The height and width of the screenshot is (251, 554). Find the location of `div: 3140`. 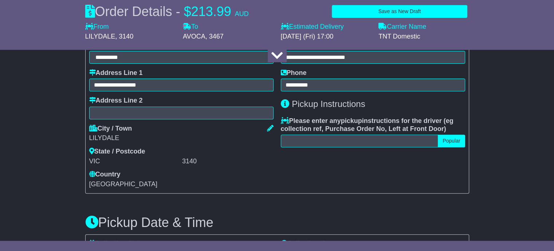

div: 3140 is located at coordinates (228, 162).